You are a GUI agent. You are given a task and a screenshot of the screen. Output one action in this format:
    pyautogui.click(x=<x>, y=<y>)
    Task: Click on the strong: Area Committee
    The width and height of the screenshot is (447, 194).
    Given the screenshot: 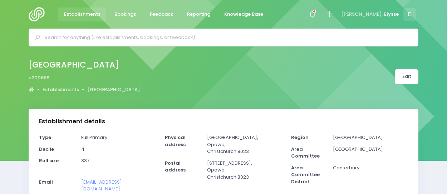 What is the action you would take?
    pyautogui.click(x=305, y=153)
    